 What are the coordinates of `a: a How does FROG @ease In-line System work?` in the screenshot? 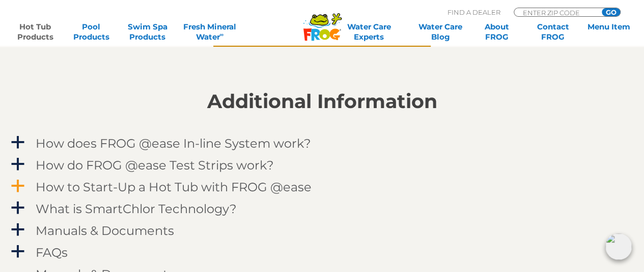 It's located at (322, 144).